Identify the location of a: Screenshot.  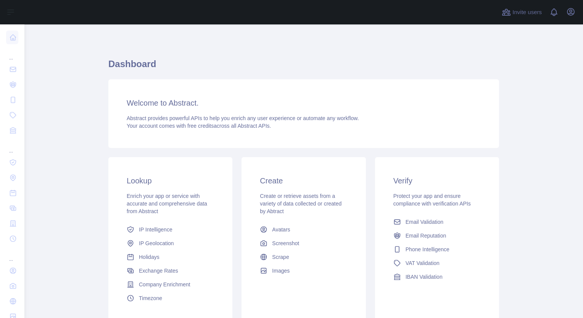
(303, 244).